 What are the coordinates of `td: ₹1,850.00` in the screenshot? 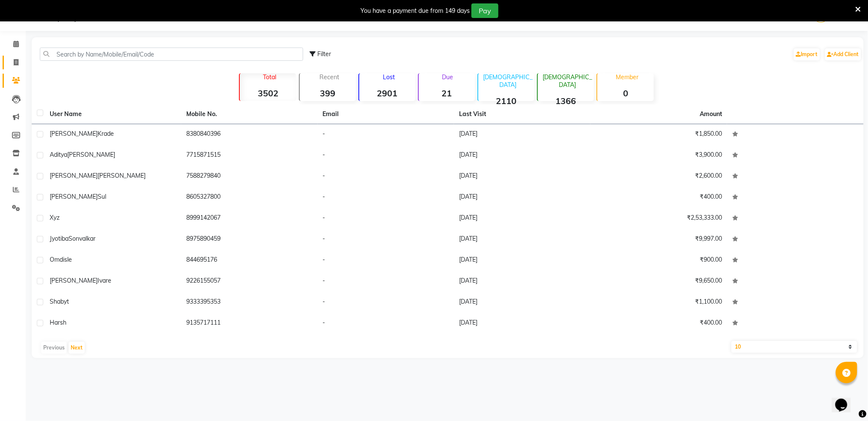 It's located at (659, 134).